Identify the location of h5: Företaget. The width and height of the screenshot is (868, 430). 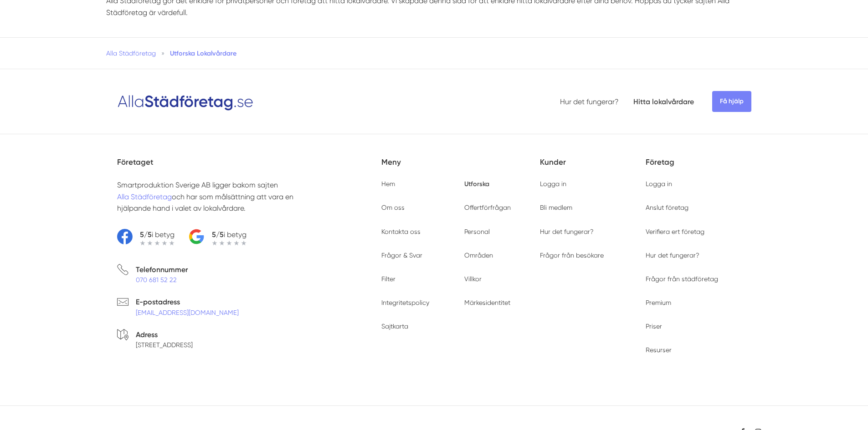
(249, 167).